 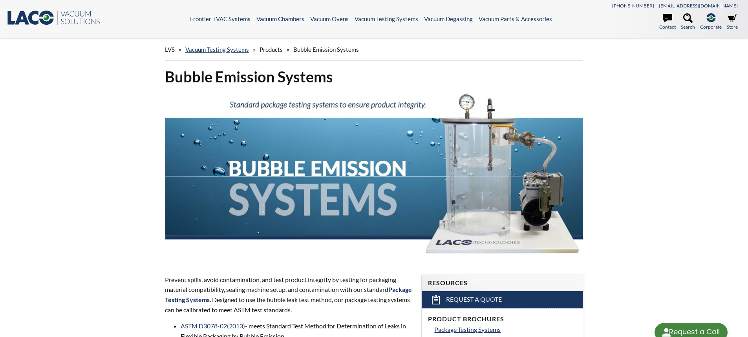 I want to click on span: Corporate, so click(x=711, y=27).